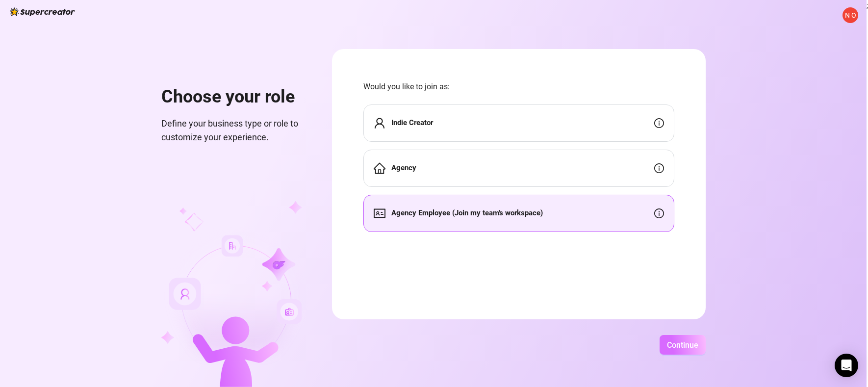 Image resolution: width=868 pixels, height=387 pixels. Describe the element at coordinates (466, 213) in the screenshot. I see `strong: Agency Employee (Join my team's workspace)` at that location.